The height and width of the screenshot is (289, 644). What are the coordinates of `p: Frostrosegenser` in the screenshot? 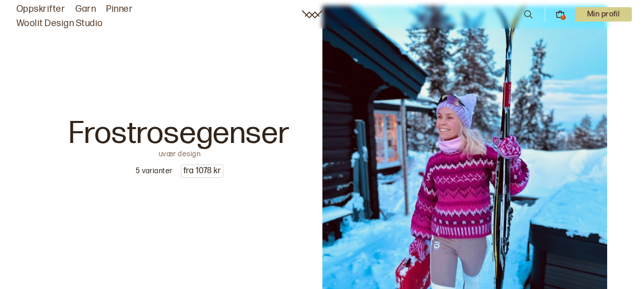 It's located at (179, 134).